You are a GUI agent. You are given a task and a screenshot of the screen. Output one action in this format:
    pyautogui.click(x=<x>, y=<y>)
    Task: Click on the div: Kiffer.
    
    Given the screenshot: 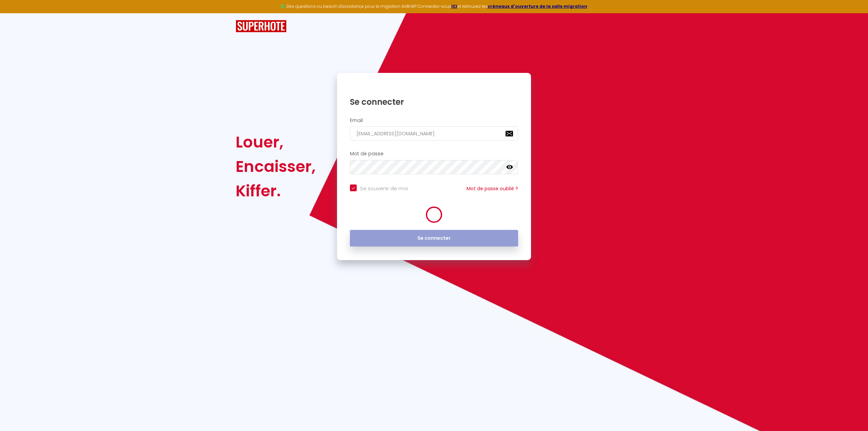 What is the action you would take?
    pyautogui.click(x=276, y=191)
    